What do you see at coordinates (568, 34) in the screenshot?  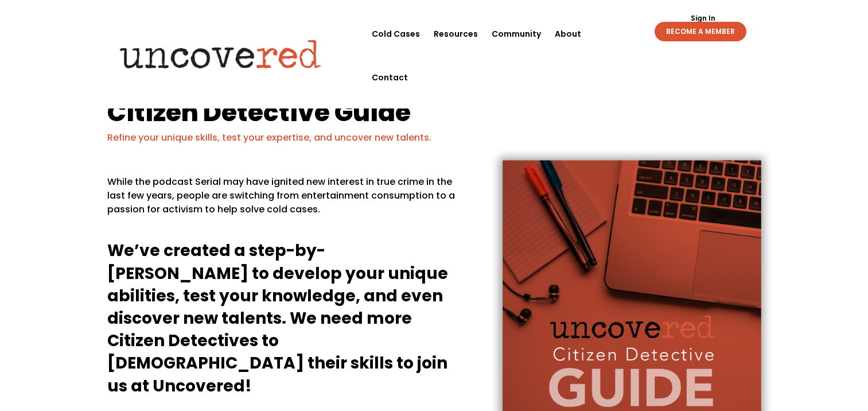 I see `a: About` at bounding box center [568, 34].